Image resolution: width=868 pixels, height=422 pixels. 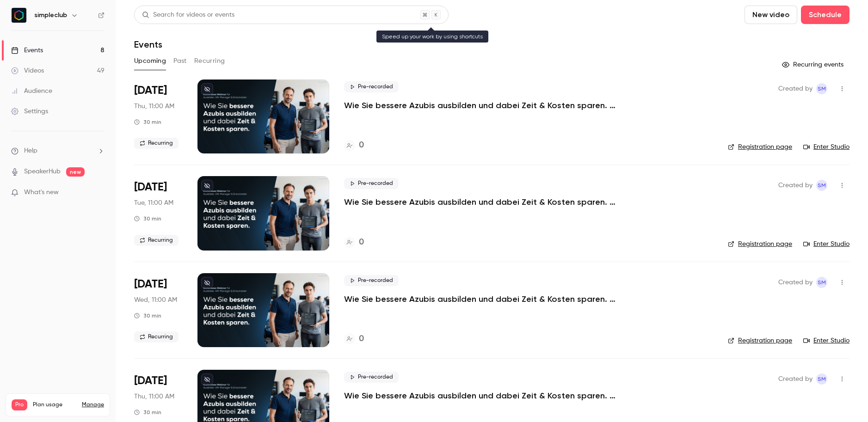 I want to click on a: Manage, so click(x=93, y=404).